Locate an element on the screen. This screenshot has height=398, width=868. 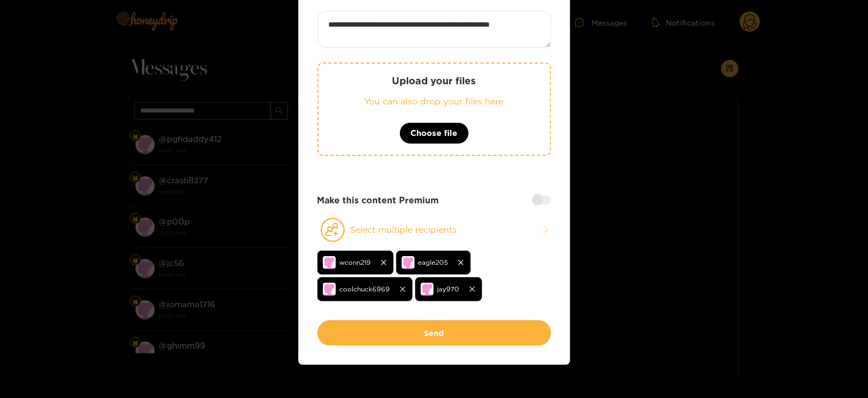
p: Upload your files is located at coordinates (434, 81).